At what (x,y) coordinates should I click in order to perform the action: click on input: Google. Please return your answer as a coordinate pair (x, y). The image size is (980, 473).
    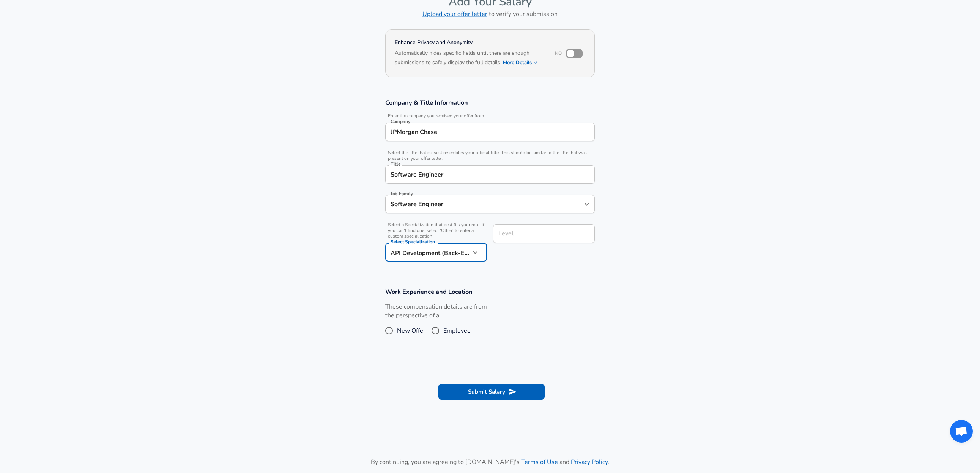
    Looking at the image, I should click on (490, 132).